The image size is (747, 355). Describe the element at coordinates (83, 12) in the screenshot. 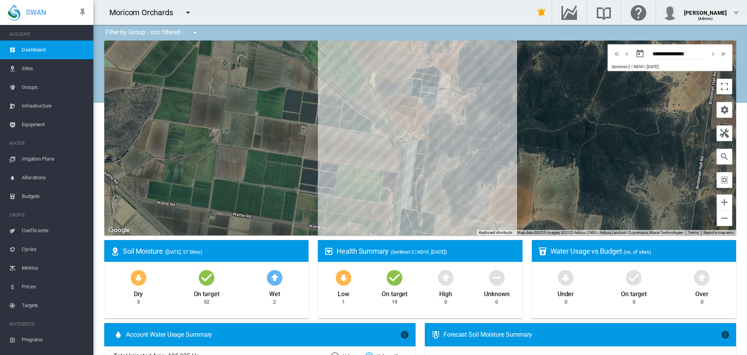

I see `md-icon: icon-pin` at that location.